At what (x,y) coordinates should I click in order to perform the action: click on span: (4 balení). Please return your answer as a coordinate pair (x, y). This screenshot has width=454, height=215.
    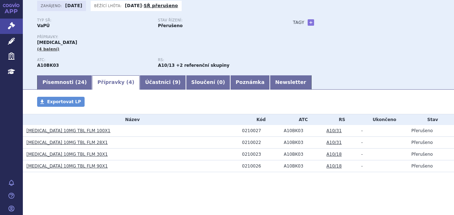
    Looking at the image, I should click on (48, 49).